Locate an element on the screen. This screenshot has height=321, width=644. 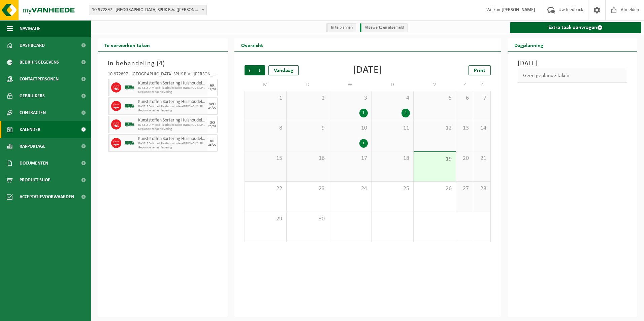
li: In te plannen is located at coordinates (341, 28).